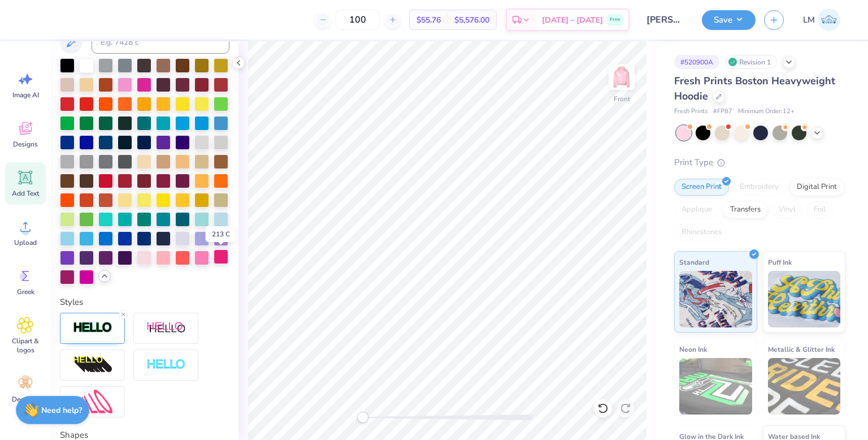 This screenshot has height=440, width=868. What do you see at coordinates (666, 20) in the screenshot?
I see `input: Untitled Design` at bounding box center [666, 20].